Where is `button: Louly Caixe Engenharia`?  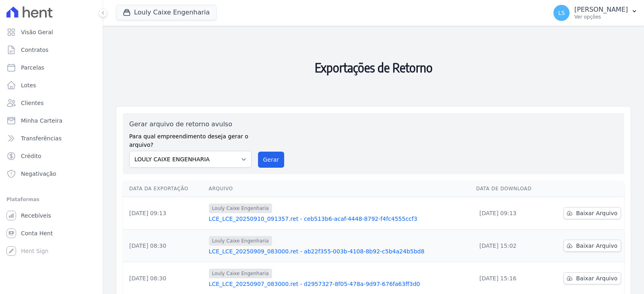
button: Louly Caixe Engenharia is located at coordinates (166, 12).